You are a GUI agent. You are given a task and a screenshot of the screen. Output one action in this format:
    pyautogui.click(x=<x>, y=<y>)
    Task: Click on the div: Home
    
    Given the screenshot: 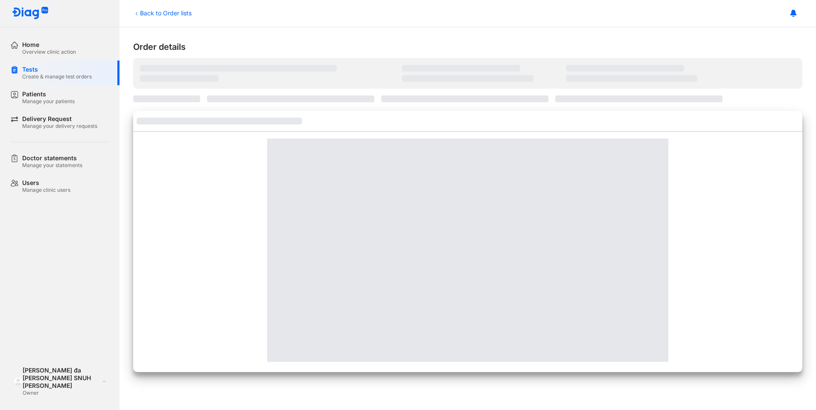 What is the action you would take?
    pyautogui.click(x=49, y=45)
    